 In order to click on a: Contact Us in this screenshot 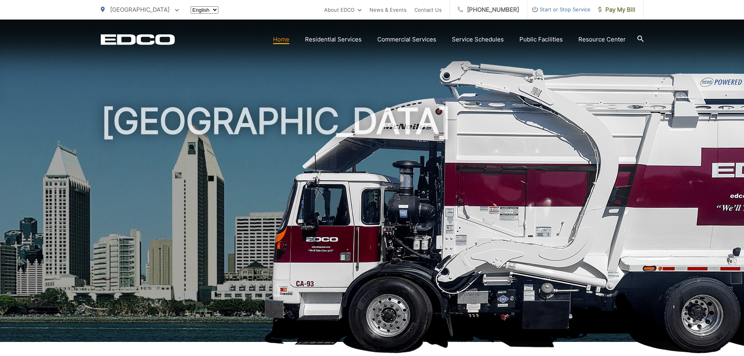, I will do `click(428, 10)`.